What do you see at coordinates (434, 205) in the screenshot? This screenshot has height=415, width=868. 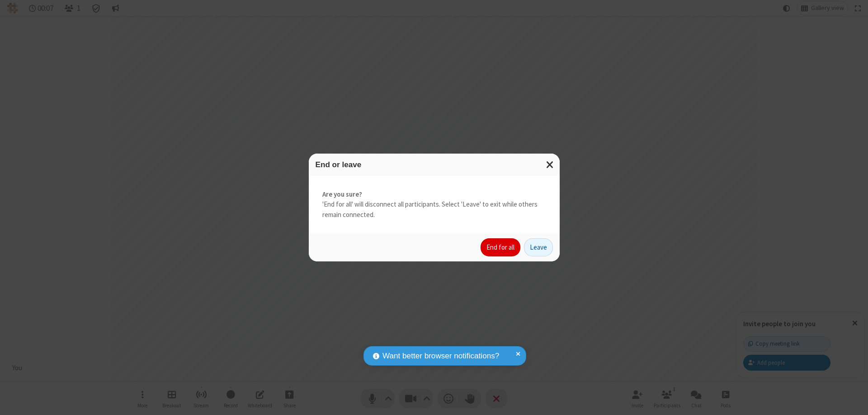 I see `div: 'End for all' will disconnect all participants. Select 'Leave' to exit while others remain connec...` at bounding box center [434, 205].